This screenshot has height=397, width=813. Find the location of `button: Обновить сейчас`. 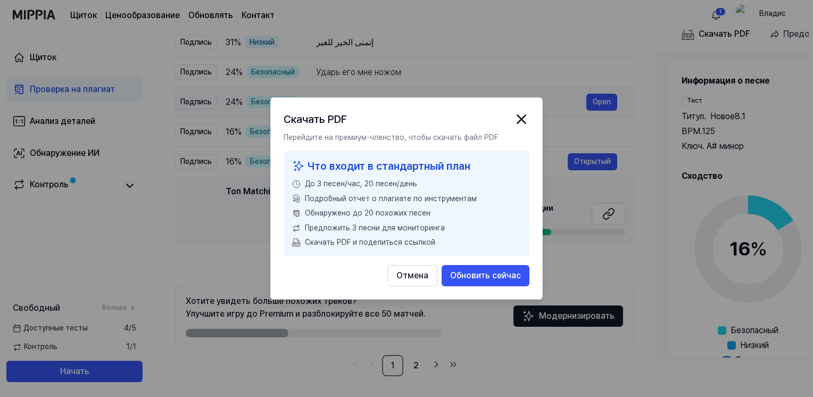

button: Обновить сейчас is located at coordinates (485, 275).